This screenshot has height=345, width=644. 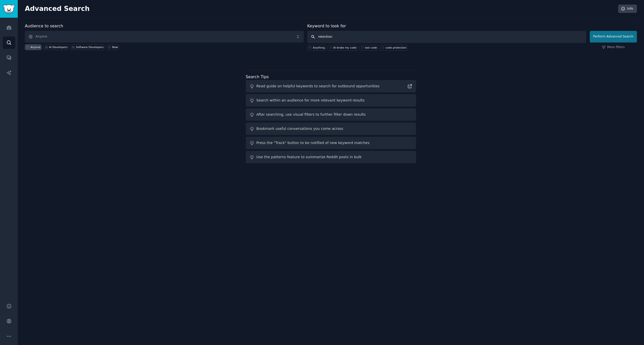 What do you see at coordinates (89, 47) in the screenshot?
I see `div: Software Developers` at bounding box center [89, 47].